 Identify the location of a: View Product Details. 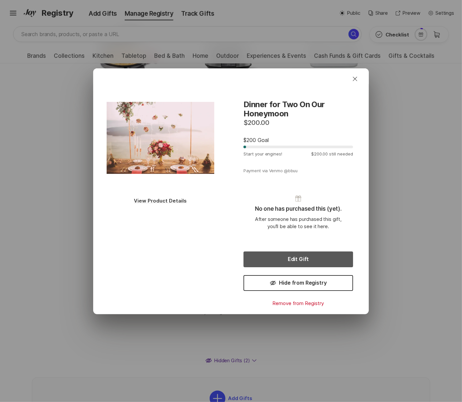
(161, 200).